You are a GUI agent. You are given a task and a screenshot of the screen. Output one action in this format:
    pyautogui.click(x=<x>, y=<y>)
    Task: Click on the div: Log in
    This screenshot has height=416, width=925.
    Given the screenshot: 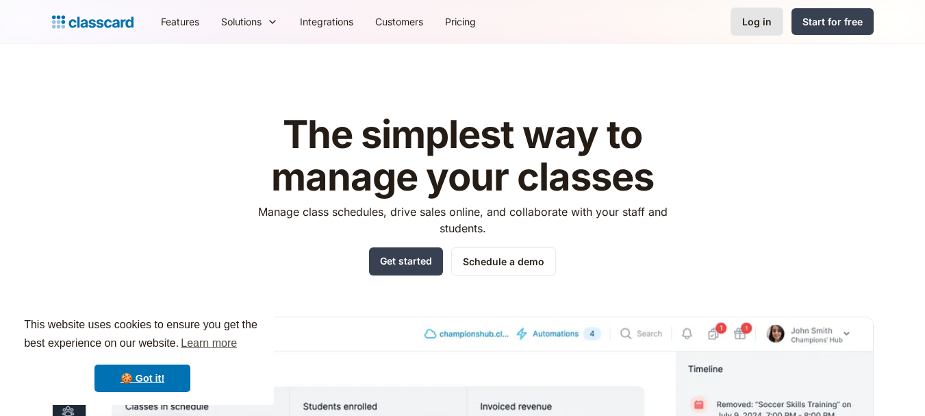 What is the action you would take?
    pyautogui.click(x=757, y=21)
    